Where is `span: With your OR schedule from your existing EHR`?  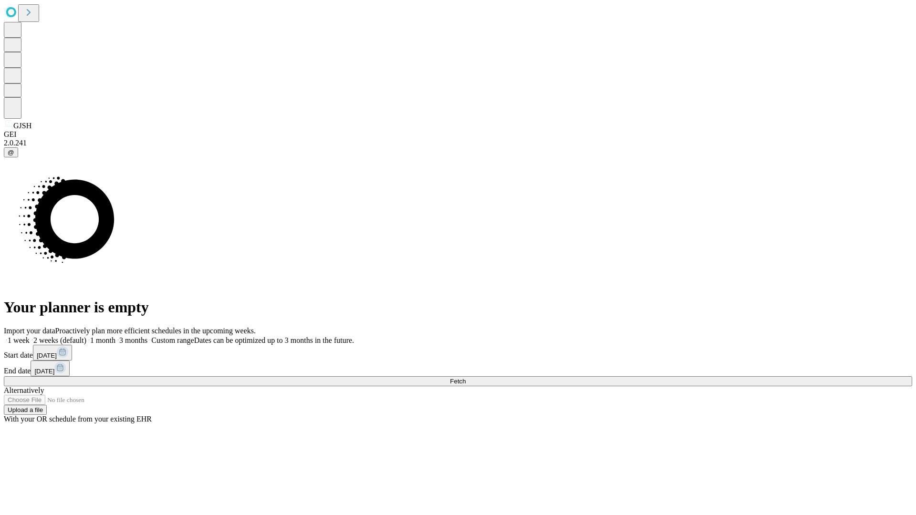 span: With your OR schedule from your existing EHR is located at coordinates (78, 419).